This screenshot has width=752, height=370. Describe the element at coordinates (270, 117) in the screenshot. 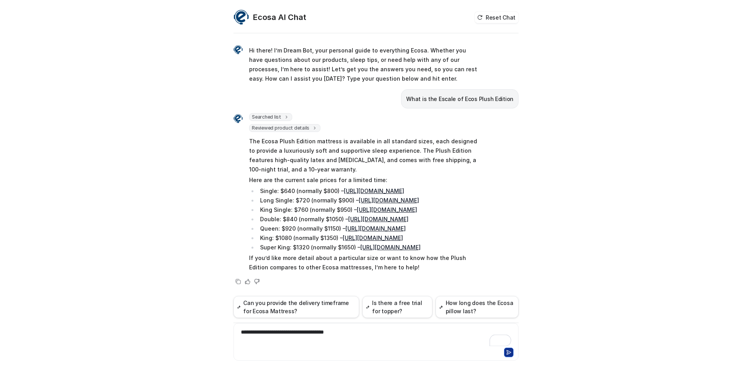

I see `span: Searched list` at that location.